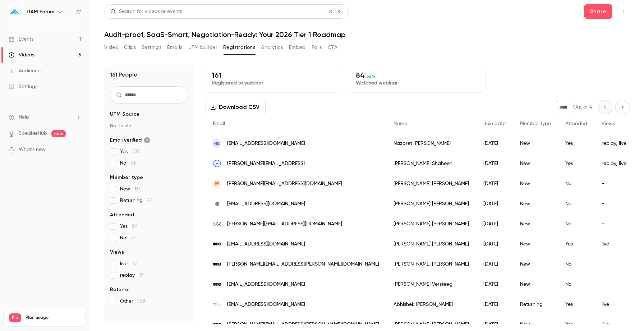 The image size is (644, 331). Describe the element at coordinates (316, 47) in the screenshot. I see `button: Polls` at that location.